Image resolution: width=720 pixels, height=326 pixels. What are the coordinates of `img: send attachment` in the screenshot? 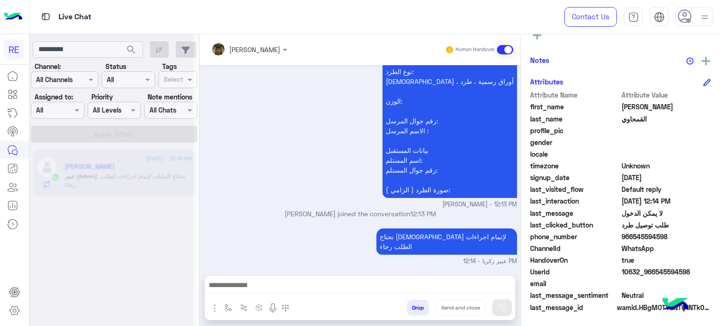 It's located at (215, 308).